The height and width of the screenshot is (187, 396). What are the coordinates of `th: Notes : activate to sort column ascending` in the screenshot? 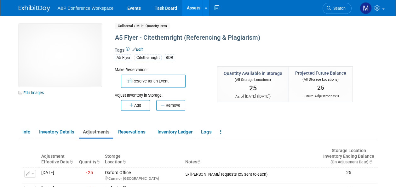 It's located at (251, 157).